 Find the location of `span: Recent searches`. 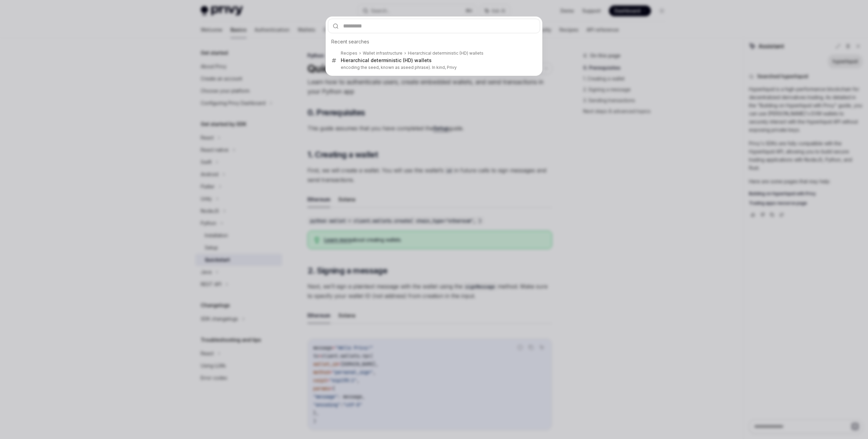

span: Recent searches is located at coordinates (350, 41).